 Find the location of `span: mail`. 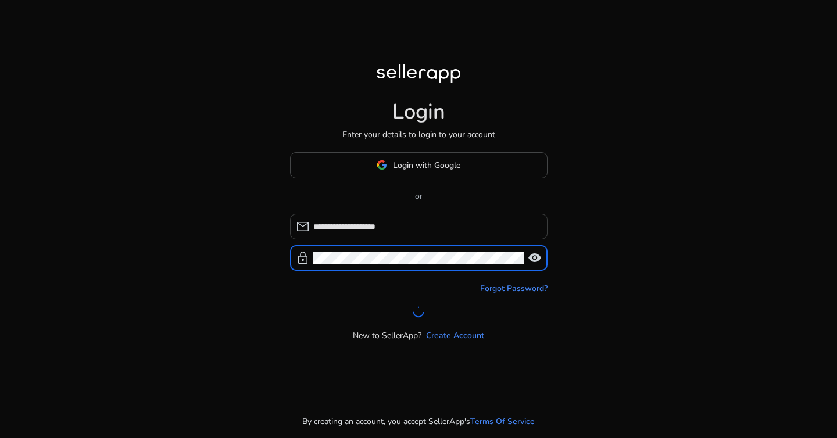

span: mail is located at coordinates (303, 227).